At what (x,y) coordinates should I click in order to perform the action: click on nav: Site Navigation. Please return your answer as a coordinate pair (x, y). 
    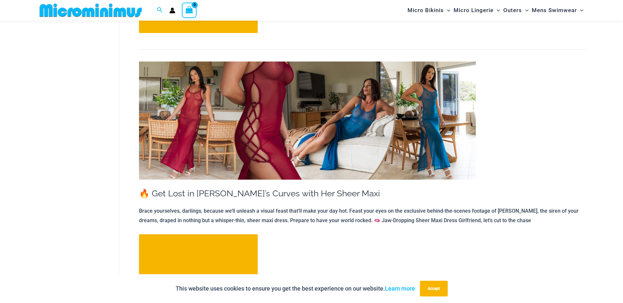
    Looking at the image, I should click on (496, 10).